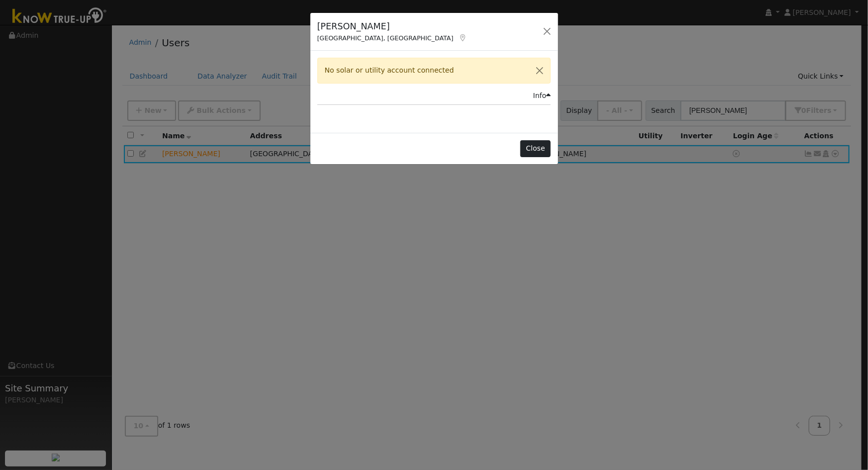 Image resolution: width=868 pixels, height=470 pixels. I want to click on a: Map, so click(463, 38).